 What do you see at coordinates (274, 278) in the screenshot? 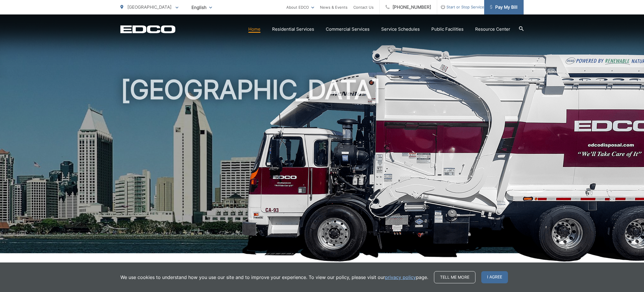
I see `p: We use cookies to understand how you use our site and to improve your experience. To view our pol...` at bounding box center [274, 278].